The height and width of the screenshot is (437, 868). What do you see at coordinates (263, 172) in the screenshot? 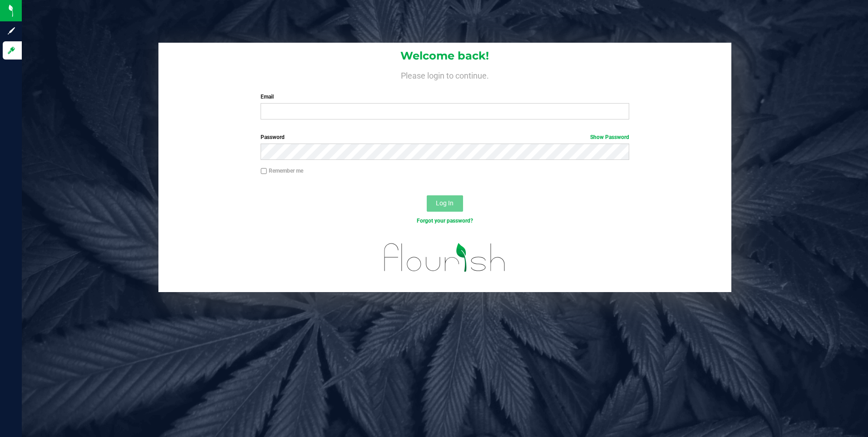
I see `input: Remember me` at bounding box center [263, 172].